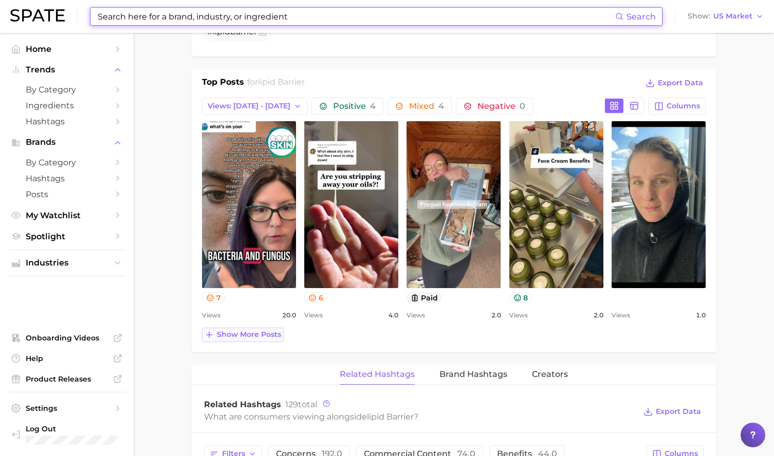  I want to click on span: total, so click(301, 404).